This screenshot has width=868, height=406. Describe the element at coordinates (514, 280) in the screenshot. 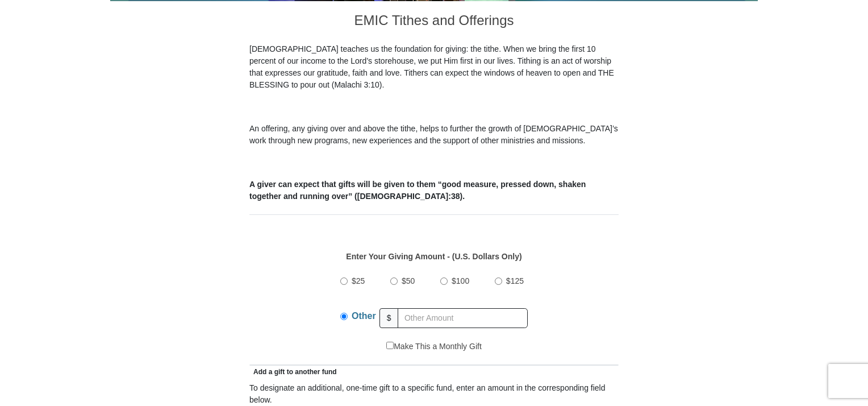

I see `span: $125` at that location.